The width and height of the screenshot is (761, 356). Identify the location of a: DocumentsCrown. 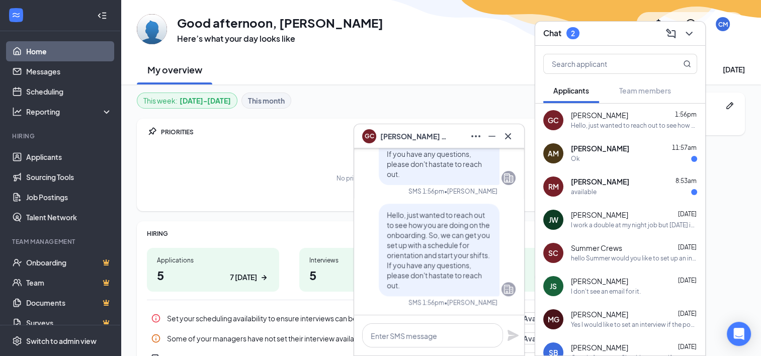
(69, 303).